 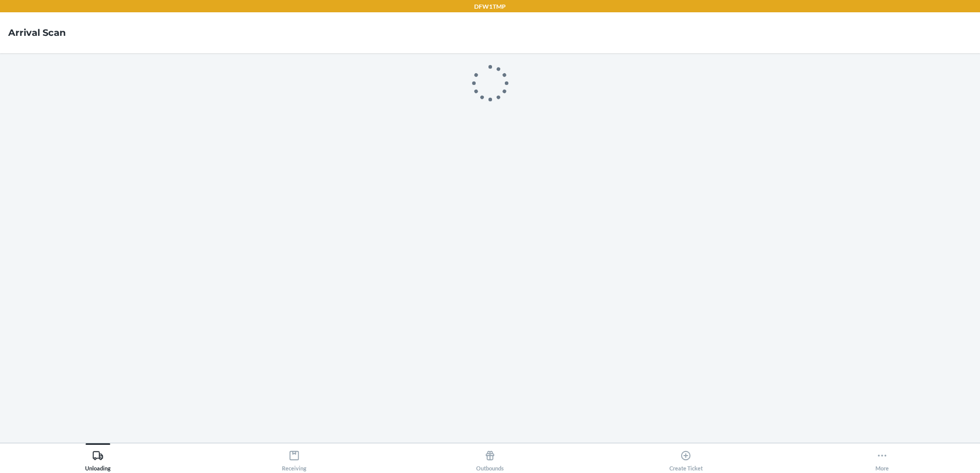 I want to click on button: Create Ticket, so click(x=686, y=457).